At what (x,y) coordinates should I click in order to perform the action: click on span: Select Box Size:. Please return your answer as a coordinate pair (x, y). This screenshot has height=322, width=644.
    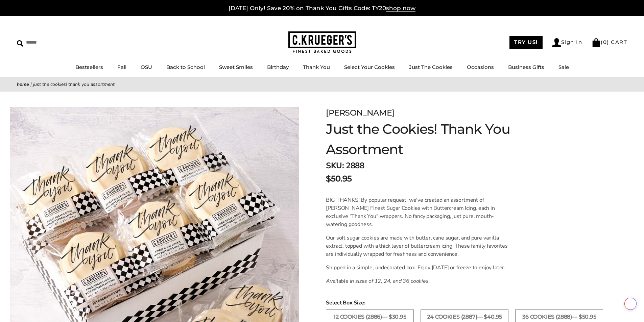
    Looking at the image, I should click on (476, 303).